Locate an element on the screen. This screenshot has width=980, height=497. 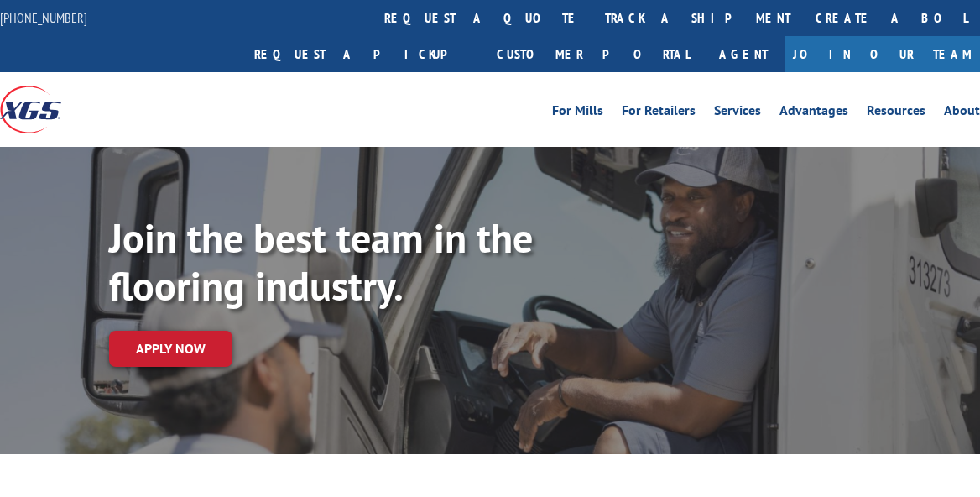
a: Agent is located at coordinates (743, 54).